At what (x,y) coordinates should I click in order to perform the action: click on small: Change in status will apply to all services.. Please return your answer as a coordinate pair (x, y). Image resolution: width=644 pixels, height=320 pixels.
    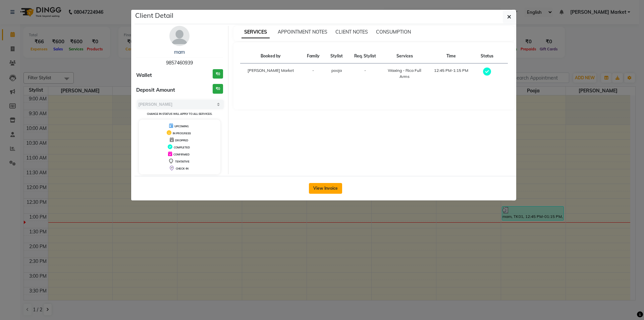
    Looking at the image, I should click on (180, 114).